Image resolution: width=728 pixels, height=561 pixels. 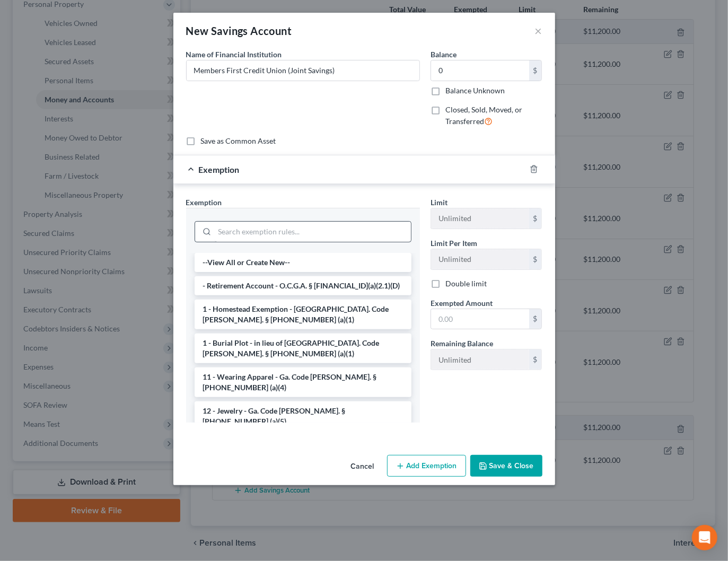 What do you see at coordinates (475, 91) in the screenshot?
I see `label: Balance Unknown` at bounding box center [475, 91].